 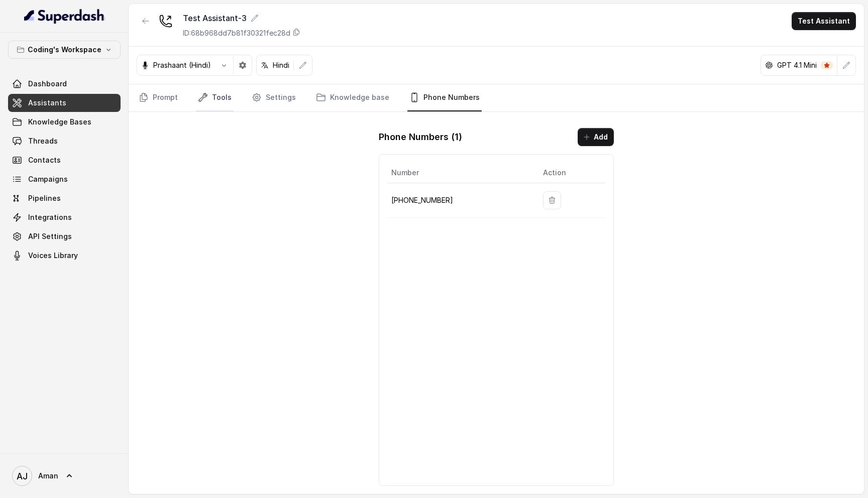 What do you see at coordinates (64, 141) in the screenshot?
I see `a: Threads` at bounding box center [64, 141].